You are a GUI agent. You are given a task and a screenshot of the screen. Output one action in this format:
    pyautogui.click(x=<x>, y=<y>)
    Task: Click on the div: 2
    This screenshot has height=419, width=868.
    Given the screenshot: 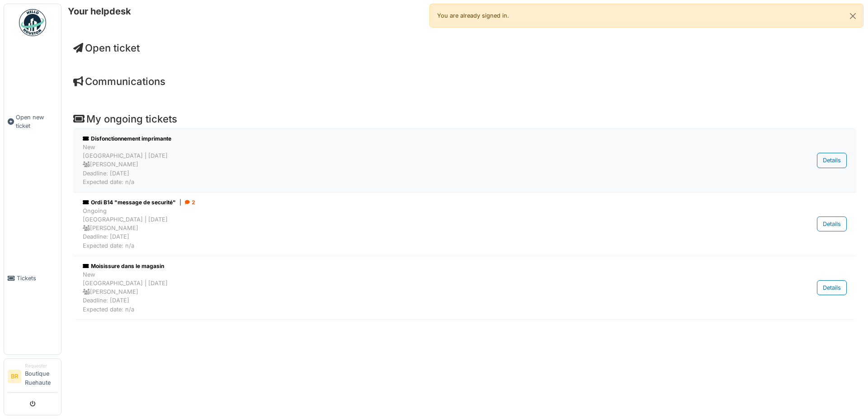 What is the action you would take?
    pyautogui.click(x=190, y=203)
    